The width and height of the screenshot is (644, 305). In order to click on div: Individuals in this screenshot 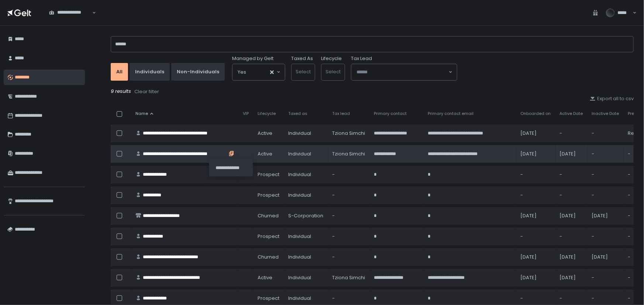, I will do `click(150, 72)`.